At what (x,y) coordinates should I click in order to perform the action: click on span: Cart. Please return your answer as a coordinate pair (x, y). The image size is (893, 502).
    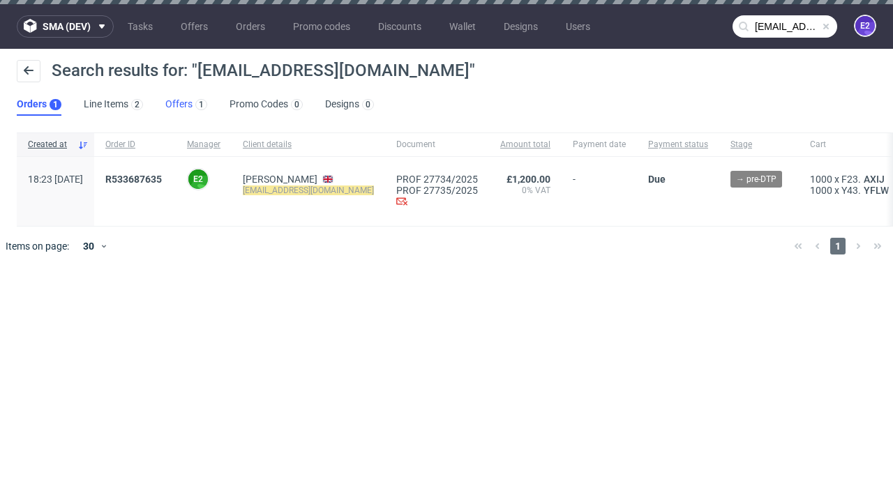
    Looking at the image, I should click on (851, 144).